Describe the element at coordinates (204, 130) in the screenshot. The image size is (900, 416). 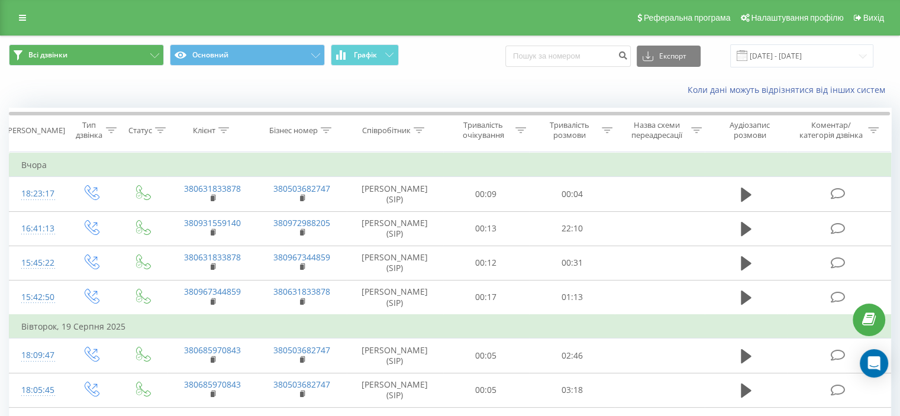
I see `div: Клієнт` at that location.